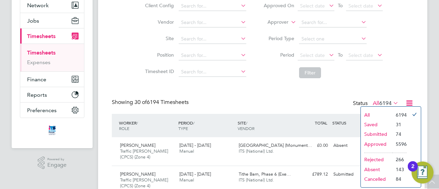 Image resolution: width=439 pixels, height=189 pixels. What do you see at coordinates (400, 170) in the screenshot?
I see `li: 143` at bounding box center [400, 170].